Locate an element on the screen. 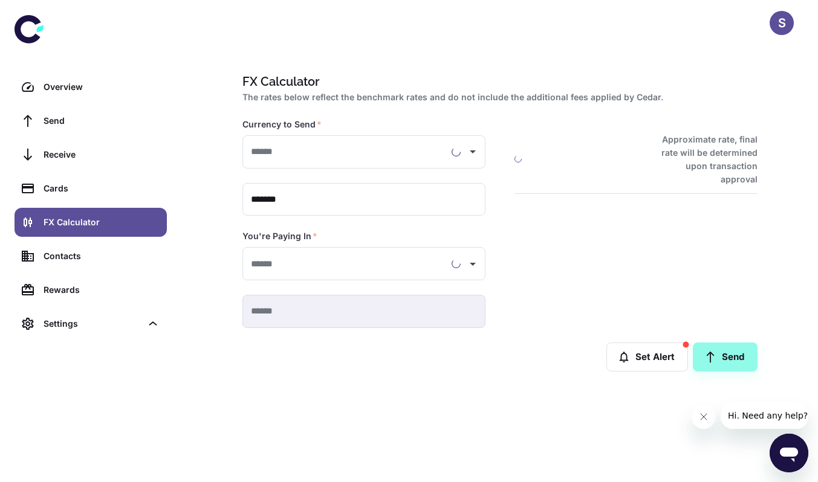  div: Send is located at coordinates (102, 121).